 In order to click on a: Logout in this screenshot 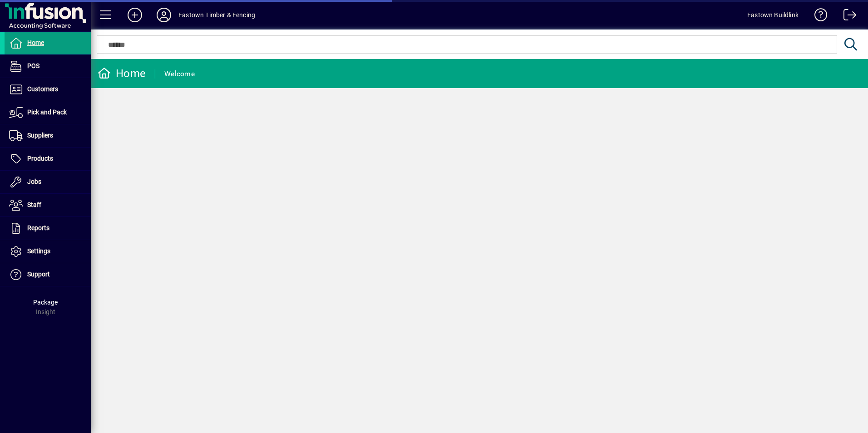, I will do `click(847, 17)`.